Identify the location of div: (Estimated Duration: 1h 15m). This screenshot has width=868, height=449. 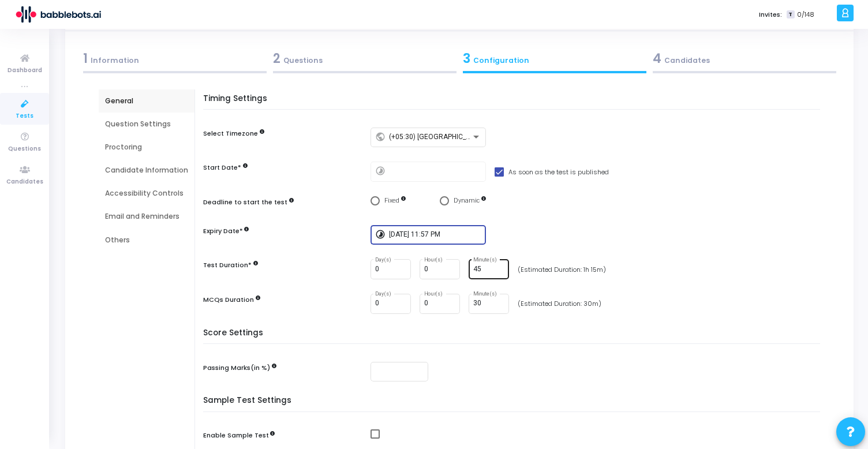
(561, 269).